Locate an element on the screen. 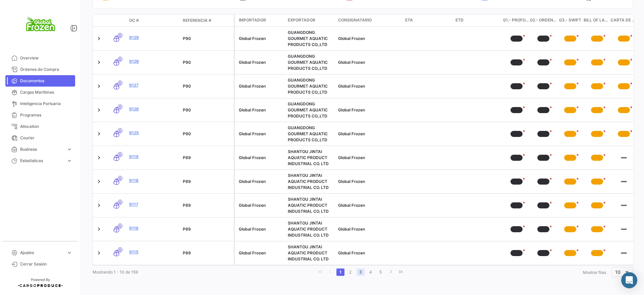 The width and height of the screenshot is (644, 295). a: go to next page is located at coordinates (391, 272).